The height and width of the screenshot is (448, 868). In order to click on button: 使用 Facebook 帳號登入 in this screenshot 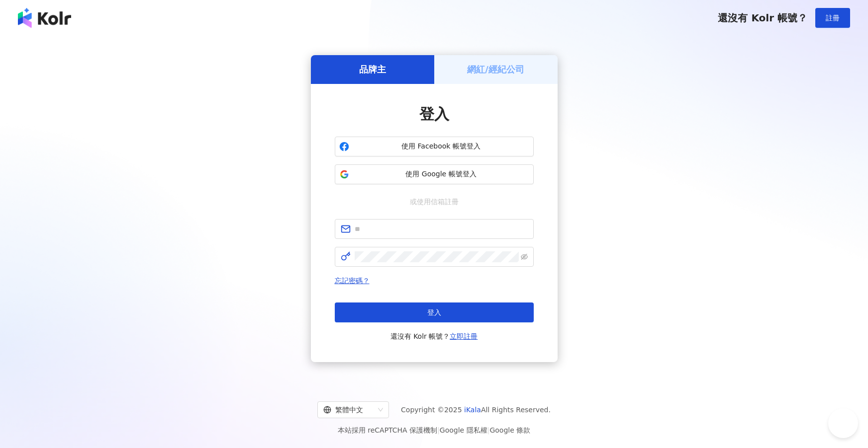, I will do `click(435, 146)`.